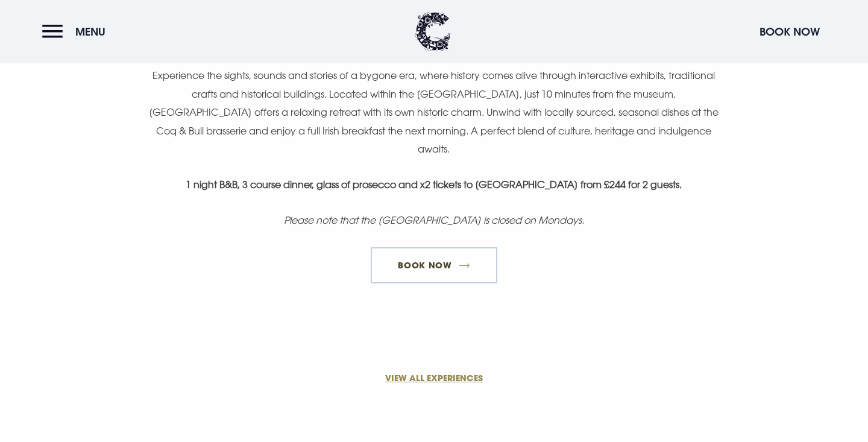 The height and width of the screenshot is (442, 868). What do you see at coordinates (90, 31) in the screenshot?
I see `span: Menu` at bounding box center [90, 31].